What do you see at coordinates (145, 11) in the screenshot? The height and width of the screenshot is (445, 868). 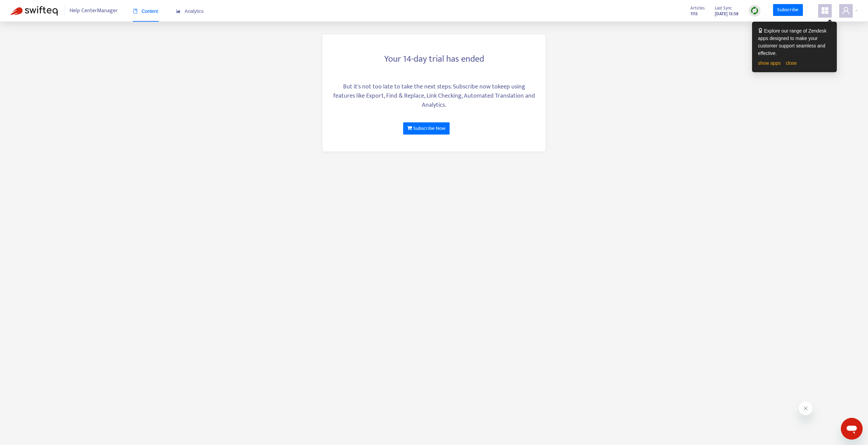 I see `span: Content` at bounding box center [145, 11].